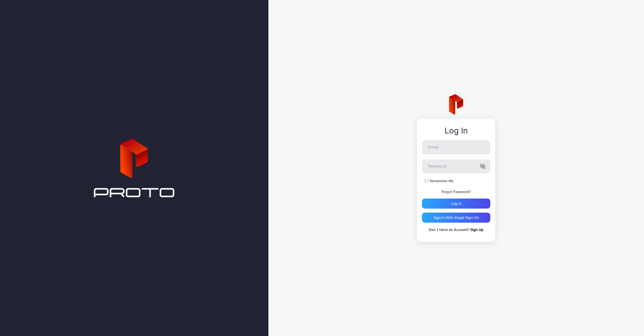  What do you see at coordinates (456, 217) in the screenshot?
I see `button: Sign in With Single Sign-On` at bounding box center [456, 217].